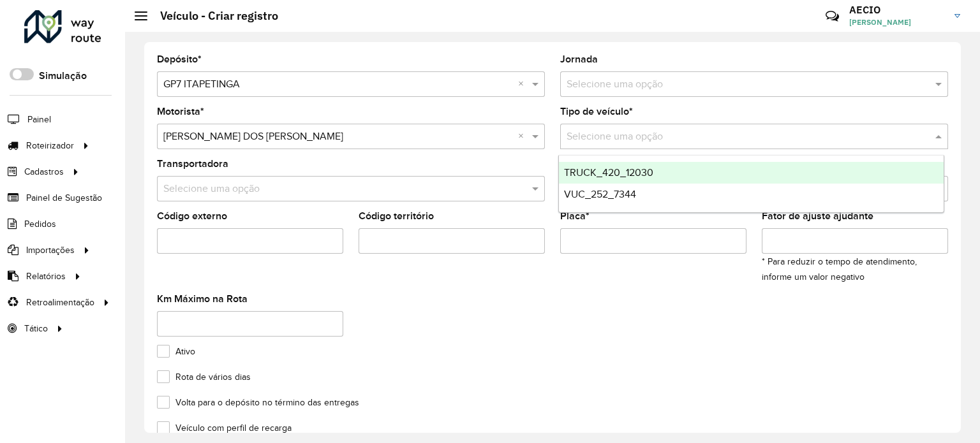 Image resolution: width=980 pixels, height=443 pixels. I want to click on span: Importações, so click(50, 250).